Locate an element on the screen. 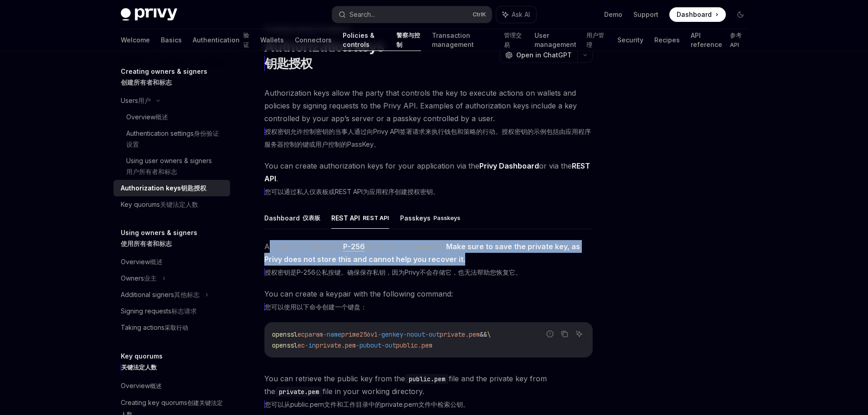 This screenshot has width=868, height=415. xt-content: REST API is located at coordinates (376, 218).